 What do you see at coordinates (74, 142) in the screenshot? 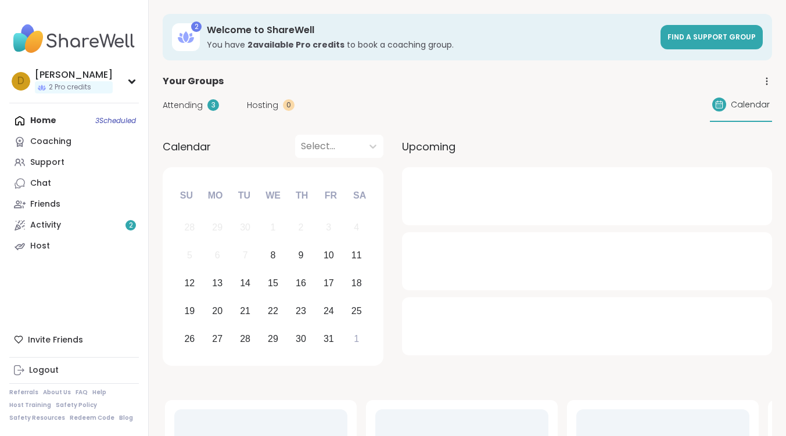
I see `a: Coaching` at bounding box center [74, 142].